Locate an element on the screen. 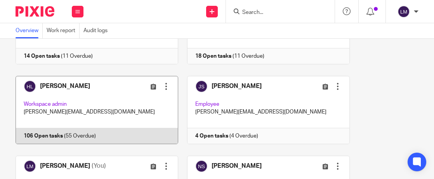 This screenshot has height=179, width=434. a: Work report is located at coordinates (63, 31).